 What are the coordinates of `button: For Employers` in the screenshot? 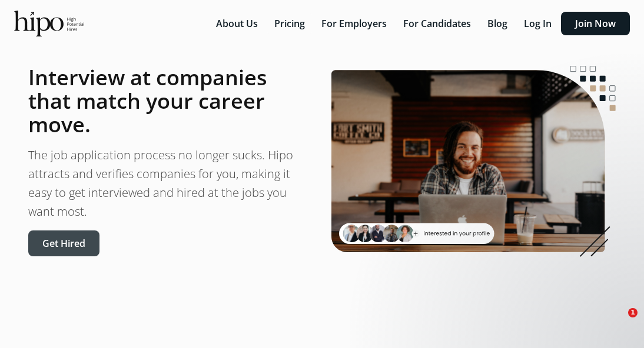 It's located at (354, 23).